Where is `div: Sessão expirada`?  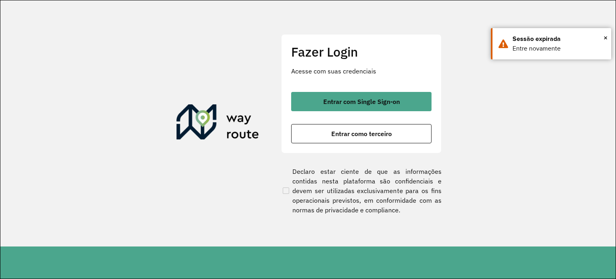
div: Sessão expirada is located at coordinates (558, 39).